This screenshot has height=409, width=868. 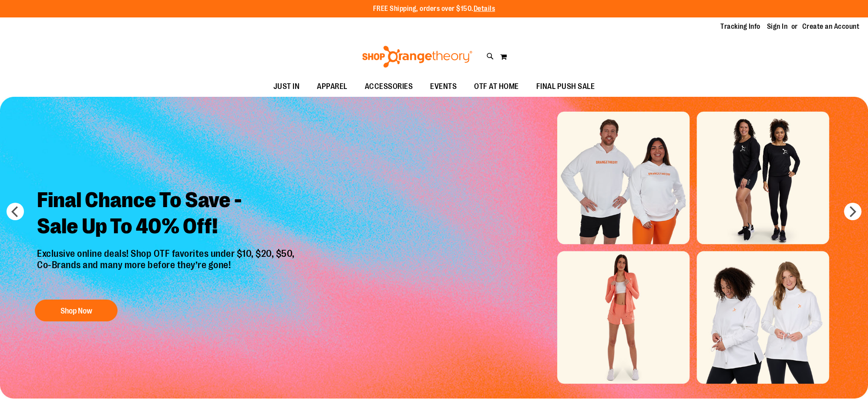 What do you see at coordinates (484, 9) in the screenshot?
I see `a: Details` at bounding box center [484, 9].